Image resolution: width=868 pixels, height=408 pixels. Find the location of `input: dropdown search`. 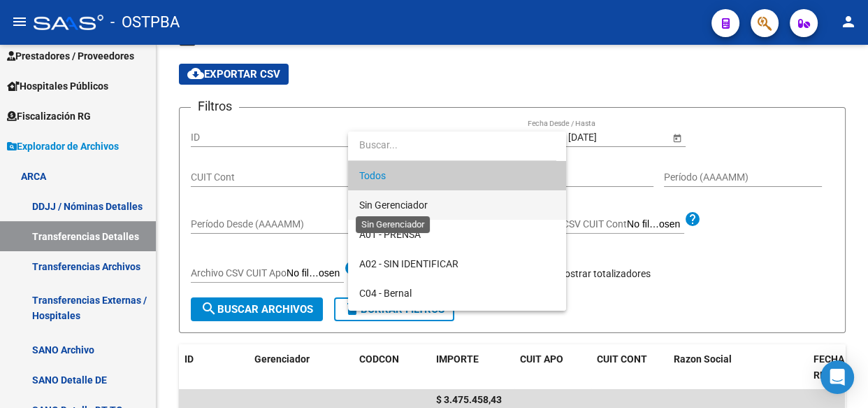

input: dropdown search is located at coordinates (452, 145).